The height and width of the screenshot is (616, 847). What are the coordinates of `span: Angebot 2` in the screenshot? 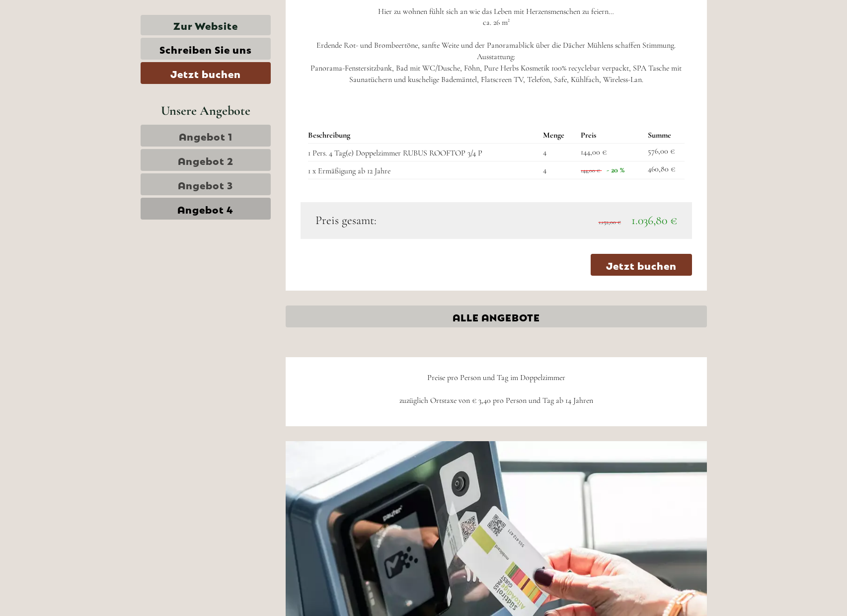 It's located at (205, 160).